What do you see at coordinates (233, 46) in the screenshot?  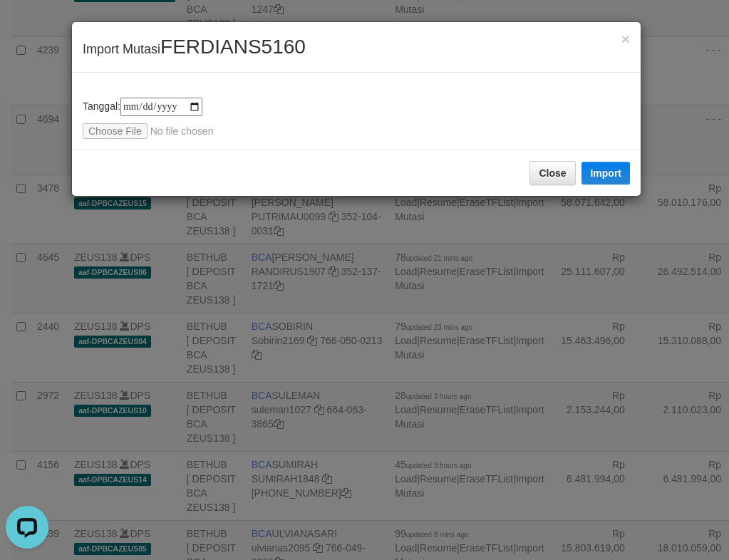 I see `span: FERDIANS5160` at bounding box center [233, 46].